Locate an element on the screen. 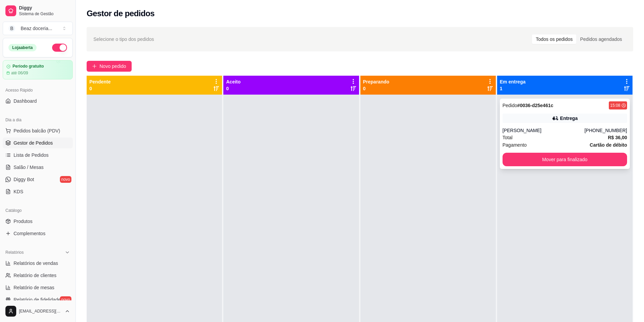  a: Relatório de clientes is located at coordinates (38, 276).